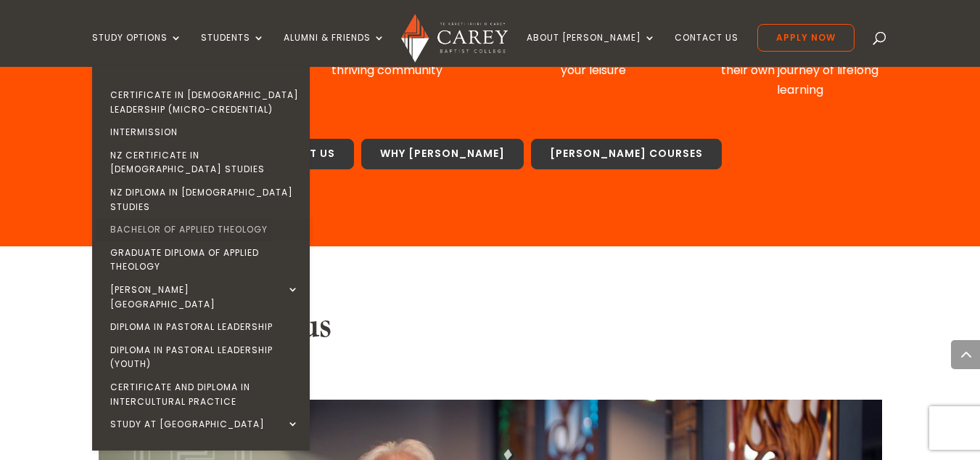 The width and height of the screenshot is (980, 460). I want to click on a: Diploma in Pastoral Leadership, so click(205, 327).